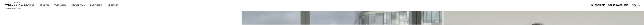  I want to click on strong: Start Watching, so click(618, 5).